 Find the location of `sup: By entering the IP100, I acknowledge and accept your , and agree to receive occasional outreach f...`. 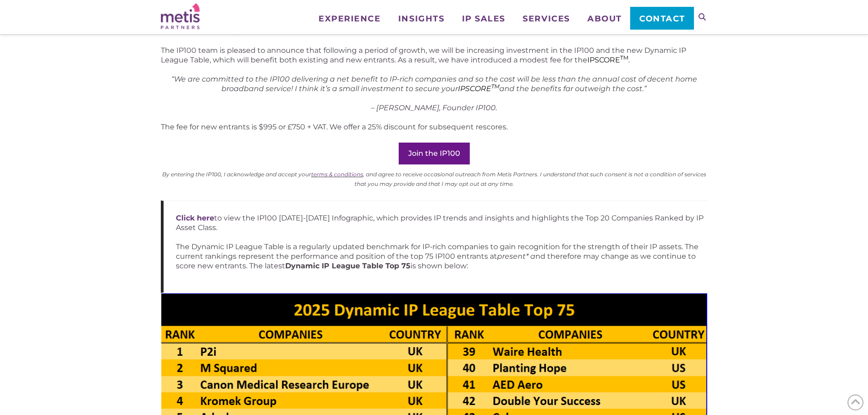

sup: By entering the IP100, I acknowledge and accept your , and agree to receive occasional outreach f... is located at coordinates (434, 179).